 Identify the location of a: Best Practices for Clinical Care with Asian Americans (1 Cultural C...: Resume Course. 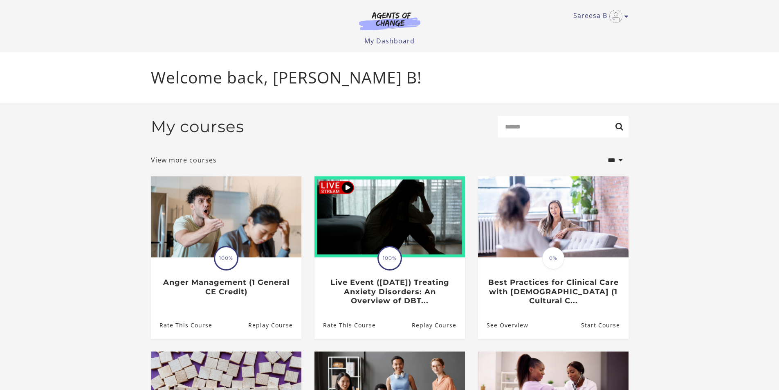
(604, 325).